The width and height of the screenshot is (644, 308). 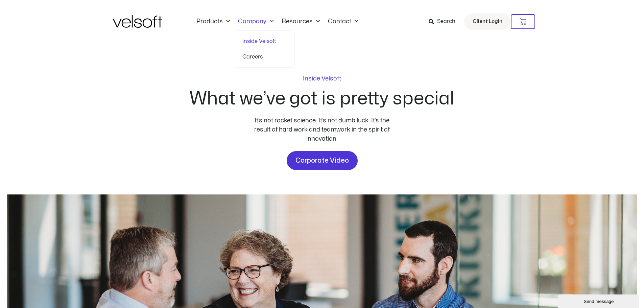 What do you see at coordinates (300, 22) in the screenshot?
I see `a: ResourcesMenu Toggle` at bounding box center [300, 22].